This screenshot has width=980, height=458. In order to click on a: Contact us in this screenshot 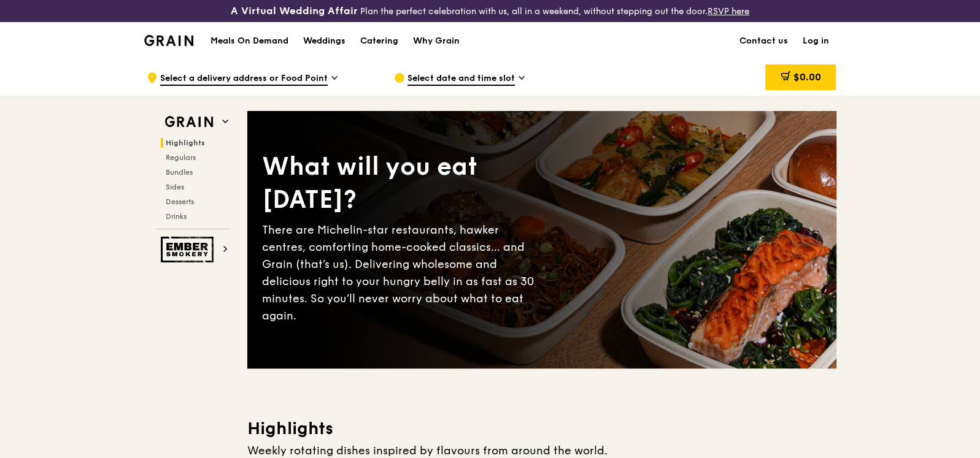, I will do `click(764, 41)`.